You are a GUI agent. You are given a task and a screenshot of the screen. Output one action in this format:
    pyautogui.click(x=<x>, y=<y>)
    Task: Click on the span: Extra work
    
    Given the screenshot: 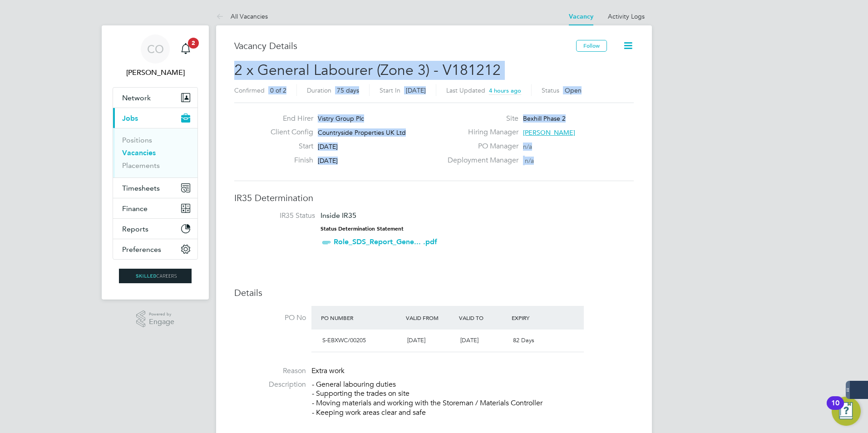 What is the action you would take?
    pyautogui.click(x=327, y=371)
    